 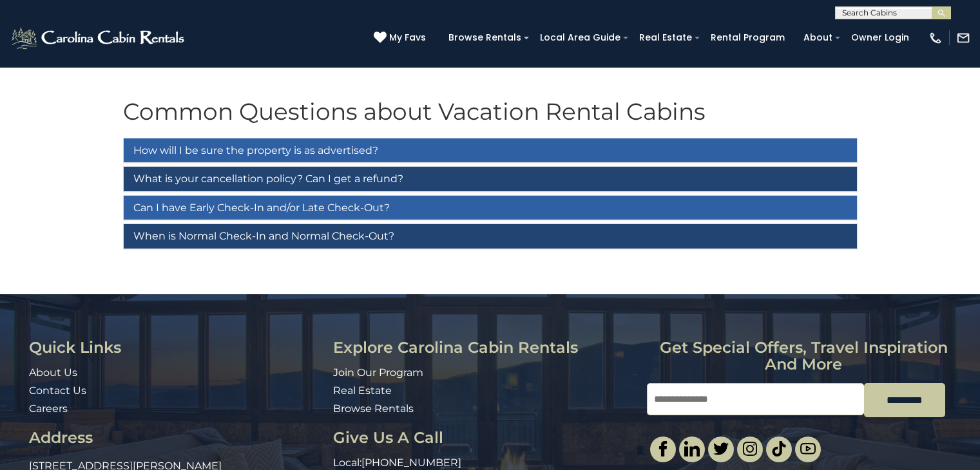 I want to click on h3: Address, so click(x=176, y=438).